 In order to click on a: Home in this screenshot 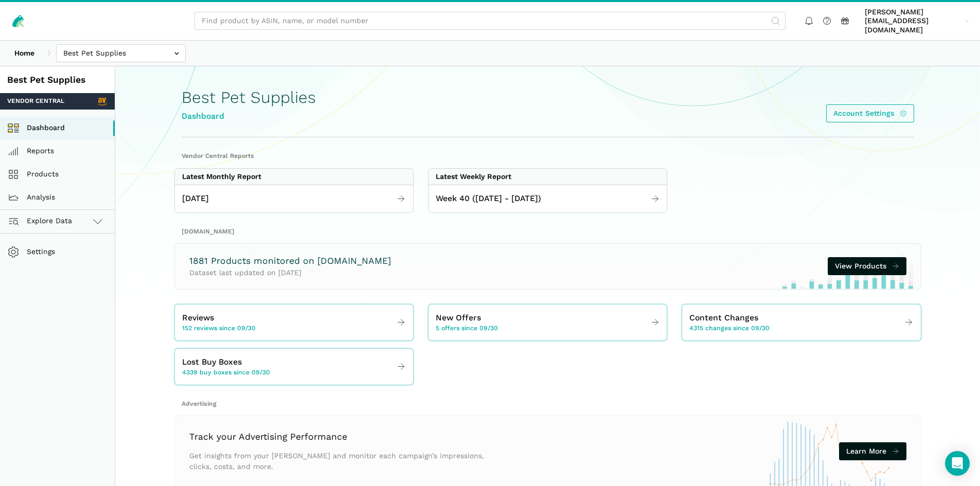, I will do `click(24, 53)`.